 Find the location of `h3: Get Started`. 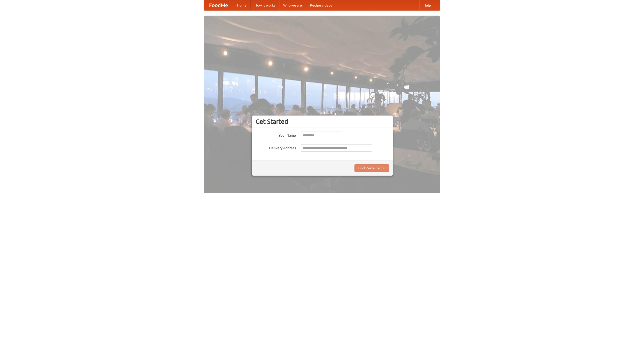

h3: Get Started is located at coordinates (322, 122).